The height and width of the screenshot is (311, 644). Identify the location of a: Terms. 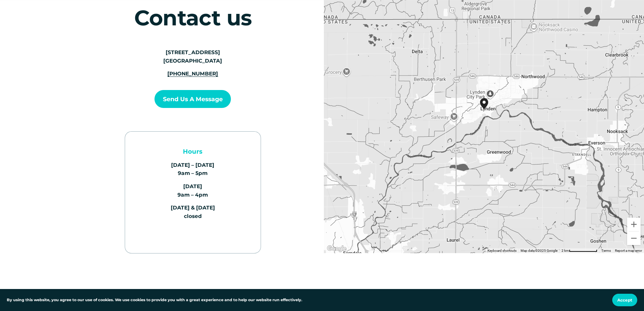
(606, 250).